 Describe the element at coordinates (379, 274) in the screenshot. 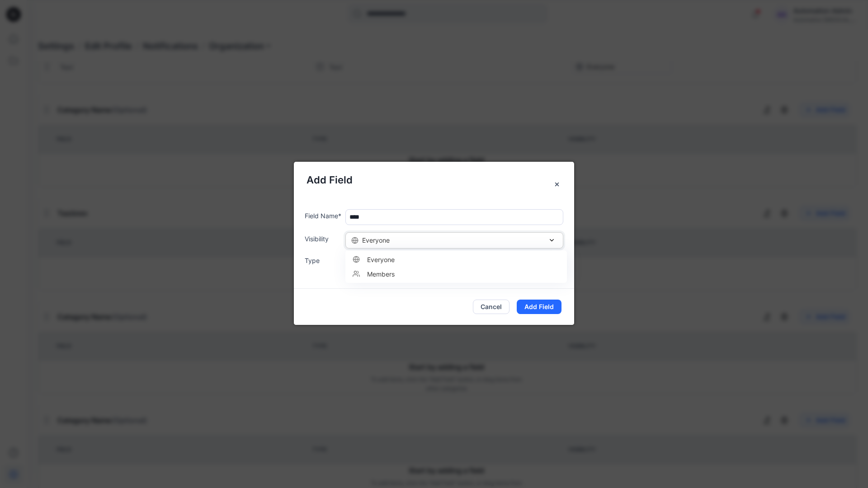

I see `span: Members` at that location.